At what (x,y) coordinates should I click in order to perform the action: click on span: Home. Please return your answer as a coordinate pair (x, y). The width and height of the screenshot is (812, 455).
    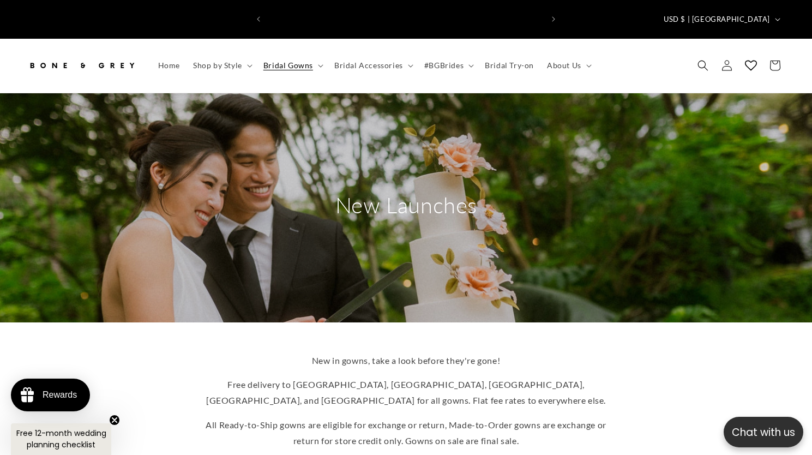
    Looking at the image, I should click on (169, 65).